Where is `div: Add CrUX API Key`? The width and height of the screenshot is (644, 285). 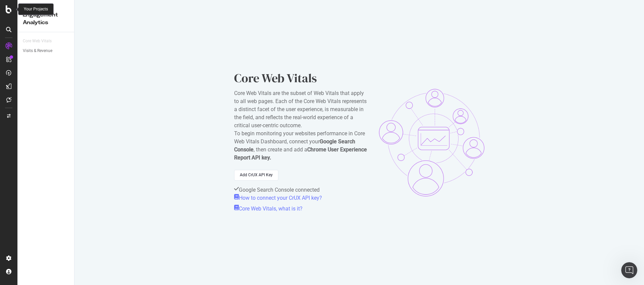
div: Add CrUX API Key is located at coordinates (256, 175).